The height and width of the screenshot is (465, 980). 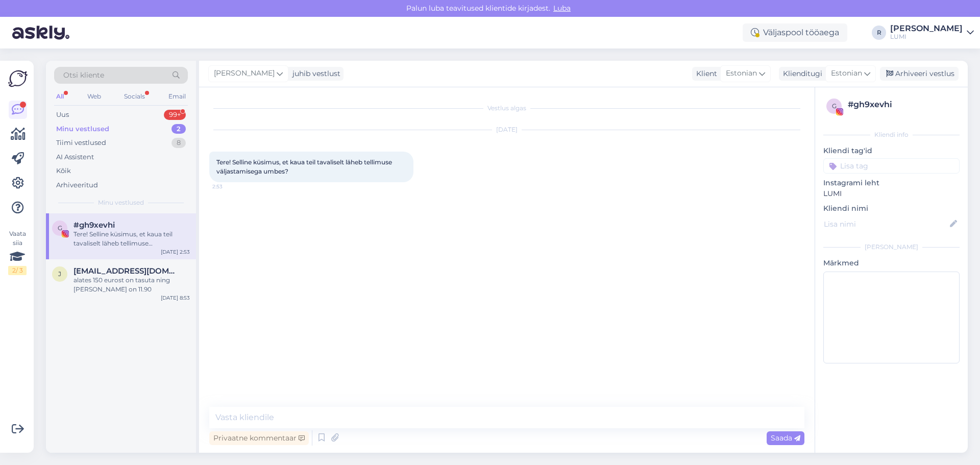 I want to click on div: # gh9xevhi, so click(x=902, y=105).